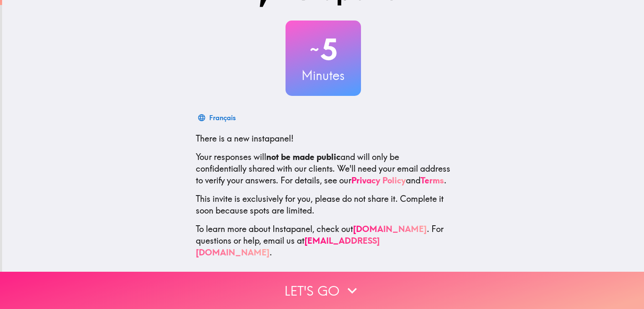 The width and height of the screenshot is (644, 309). What do you see at coordinates (324, 241) in the screenshot?
I see `p: To learn more about Instapanel, check out . For questions or help, email us at .` at bounding box center [324, 241].